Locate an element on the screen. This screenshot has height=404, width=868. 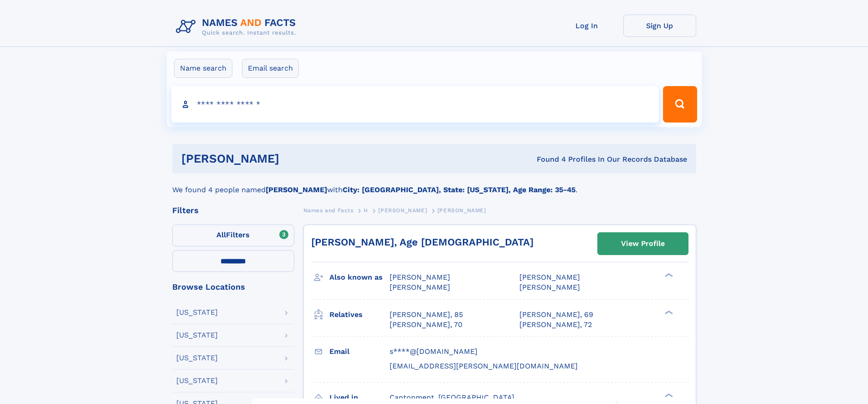
img: Logo Names and Facts is located at coordinates (238, 27).